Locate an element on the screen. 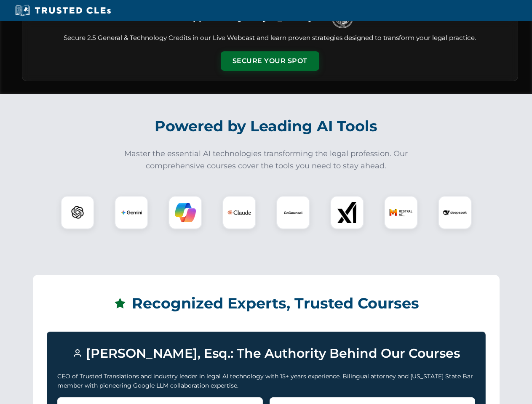 The height and width of the screenshot is (404, 532). h2: Recognized Experts, Trusted Courses is located at coordinates (266, 303).